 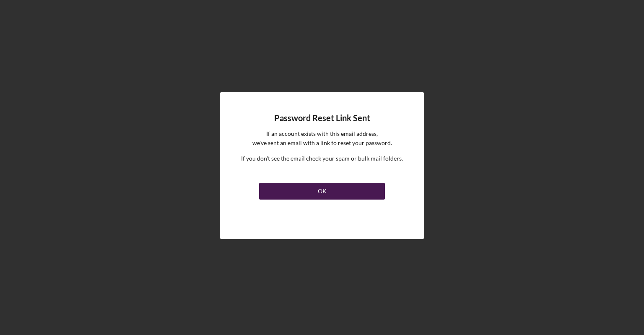 I want to click on p: If an account exists with this email address, we've sent an email with a link to reset your passw..., so click(x=322, y=138).